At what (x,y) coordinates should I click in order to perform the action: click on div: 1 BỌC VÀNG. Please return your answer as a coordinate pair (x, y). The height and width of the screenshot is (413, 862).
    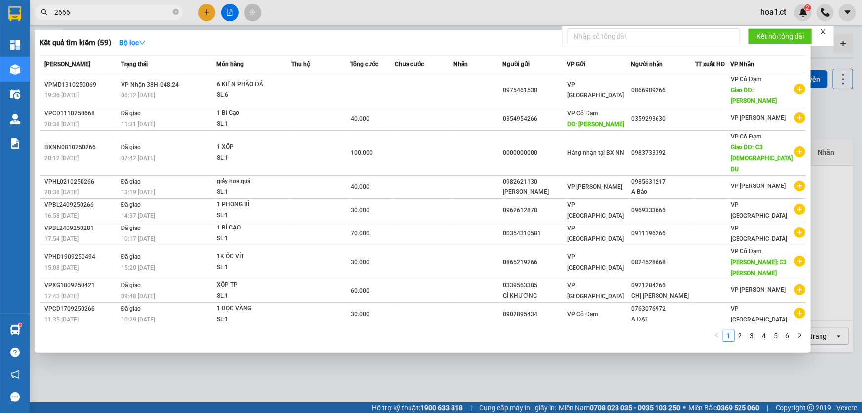
    Looking at the image, I should click on (254, 308).